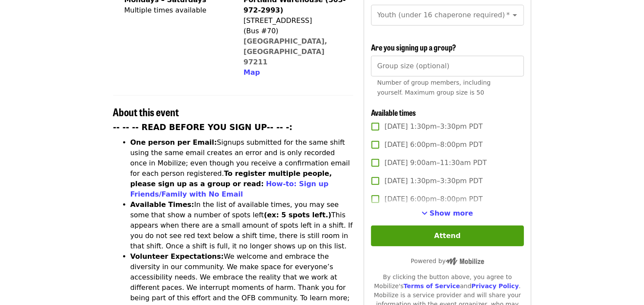  What do you see at coordinates (434, 87) in the screenshot?
I see `span: Number of group members, including yourself. Maximum group size is 50` at bounding box center [434, 87].